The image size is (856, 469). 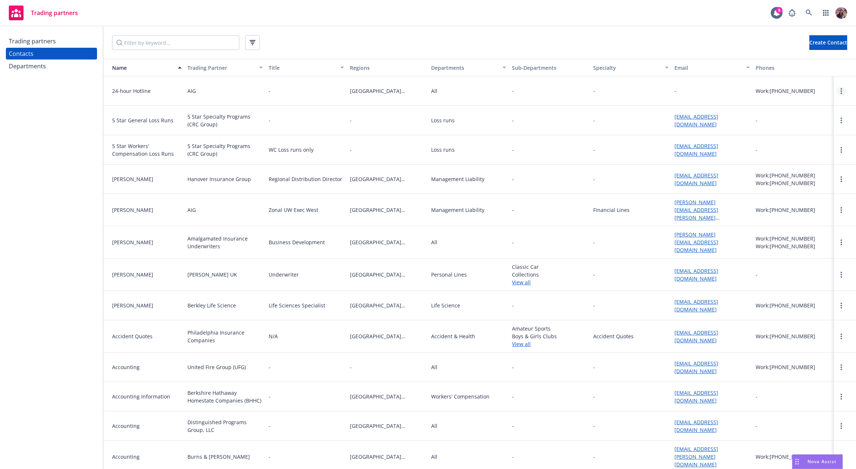 What do you see at coordinates (469, 68) in the screenshot?
I see `button: Departments` at bounding box center [469, 68].